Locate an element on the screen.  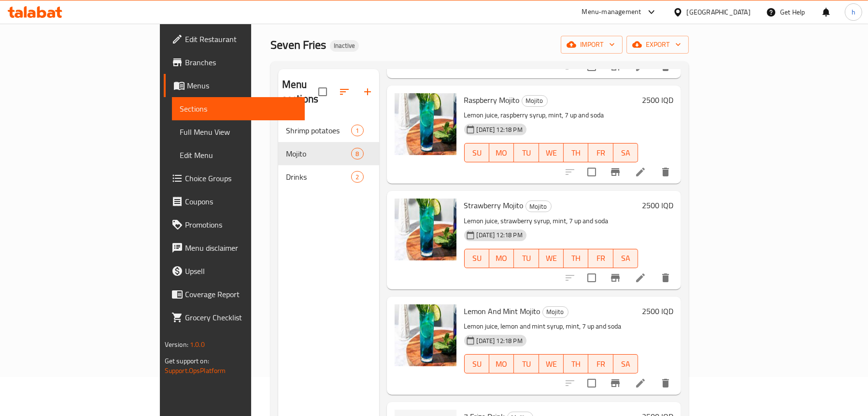
span: Branches is located at coordinates (241, 62).